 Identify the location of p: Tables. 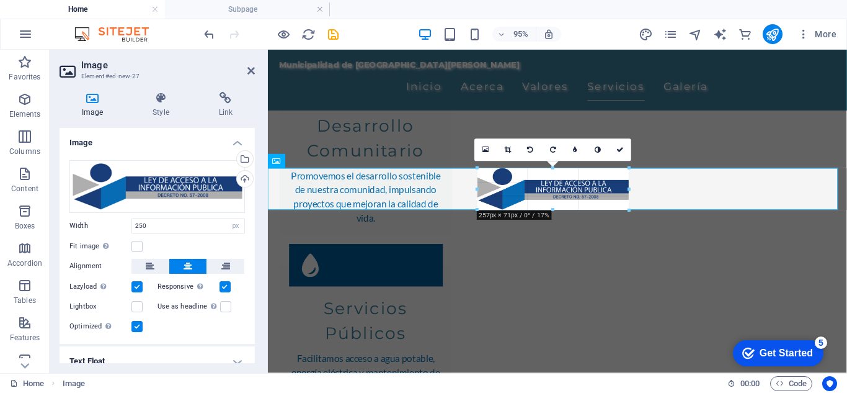
(25, 300).